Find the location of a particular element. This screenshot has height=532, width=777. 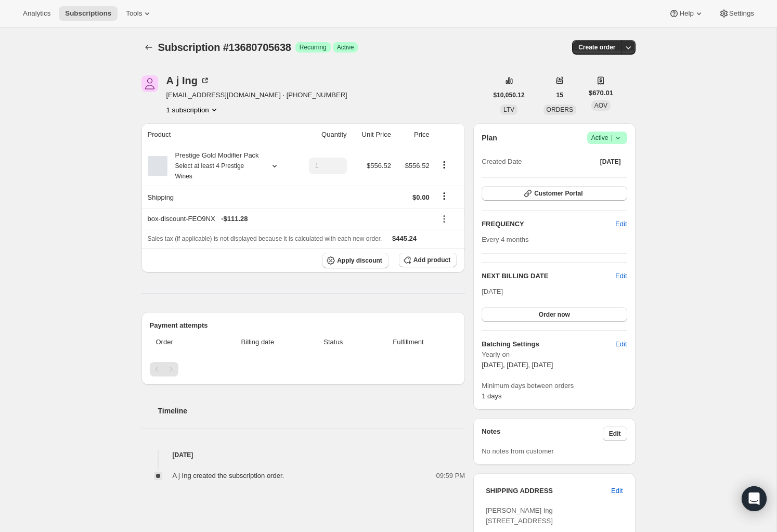

button: $10,050.12 is located at coordinates (509, 95).